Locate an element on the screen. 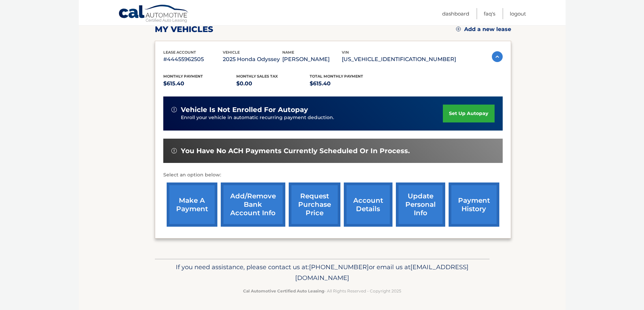 The height and width of the screenshot is (310, 644). p: #44455962505 is located at coordinates (193, 60).